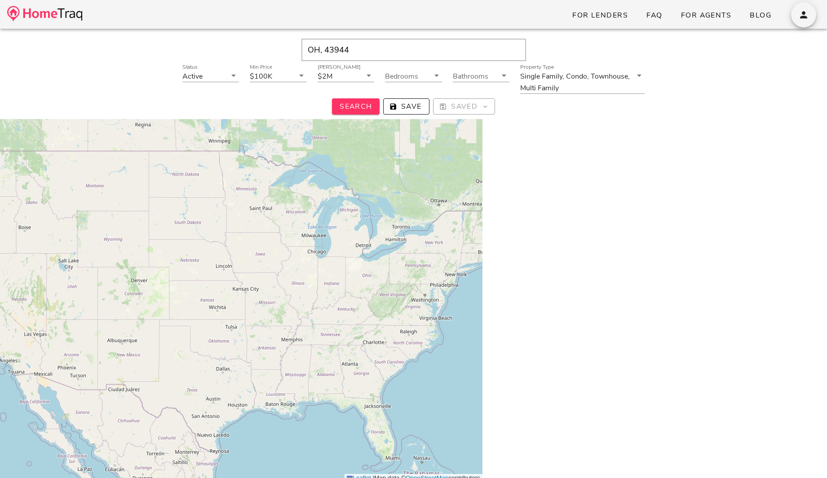  I want to click on div: $2M, so click(325, 76).